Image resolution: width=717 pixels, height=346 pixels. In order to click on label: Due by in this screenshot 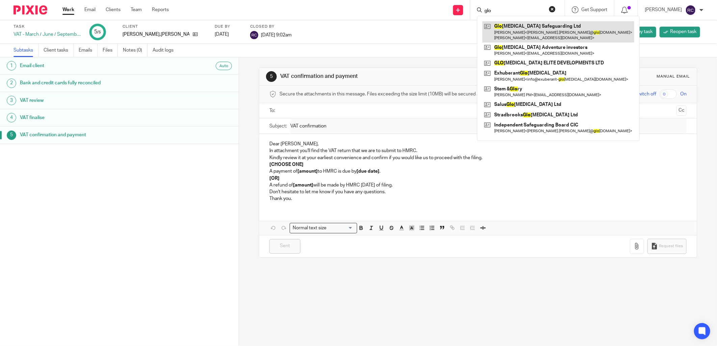, I will do `click(228, 27)`.